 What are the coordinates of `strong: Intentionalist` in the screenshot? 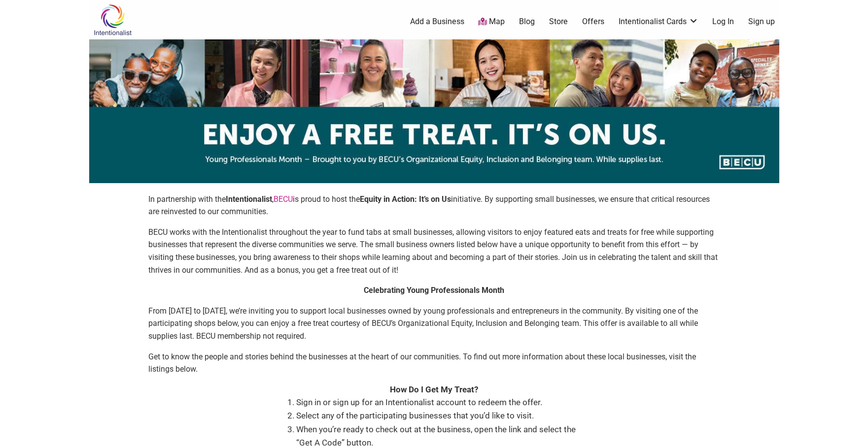 It's located at (249, 199).